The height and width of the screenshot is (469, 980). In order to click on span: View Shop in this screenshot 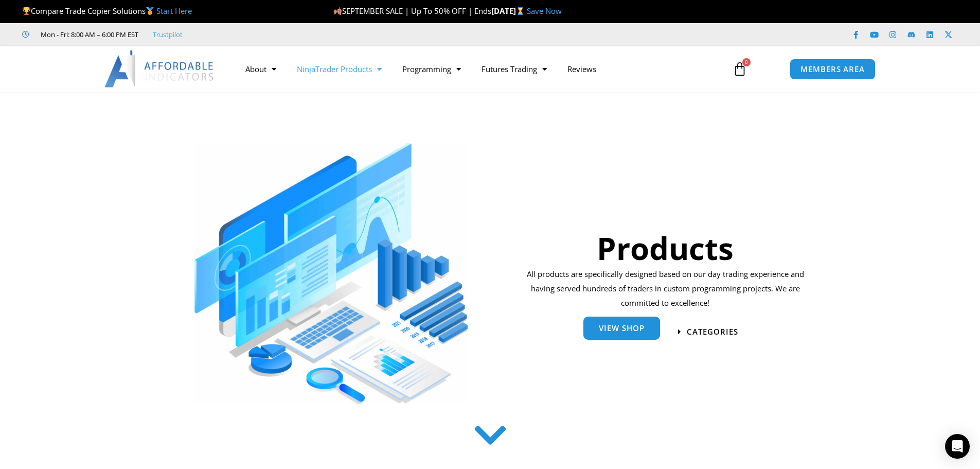, I will do `click(621, 328)`.